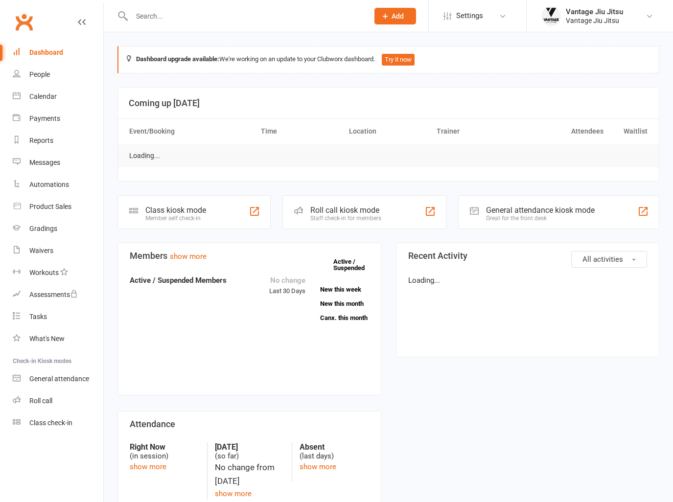  I want to click on a: Class kiosk mode, so click(58, 423).